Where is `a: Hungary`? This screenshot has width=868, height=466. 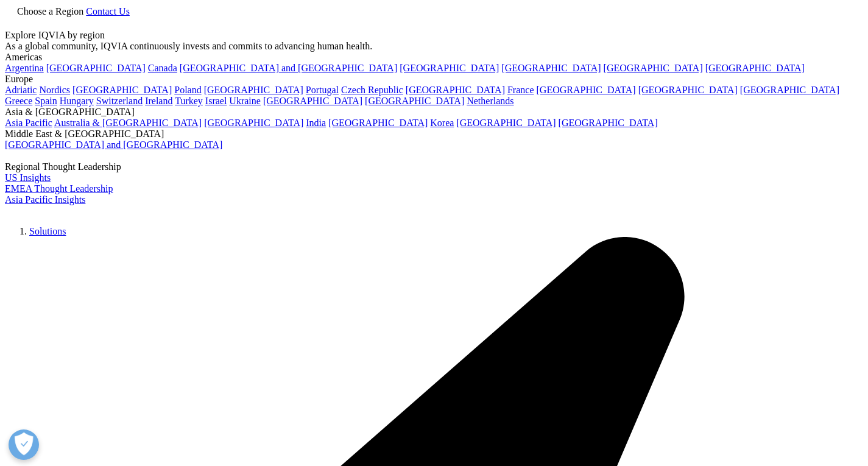 a: Hungary is located at coordinates (77, 100).